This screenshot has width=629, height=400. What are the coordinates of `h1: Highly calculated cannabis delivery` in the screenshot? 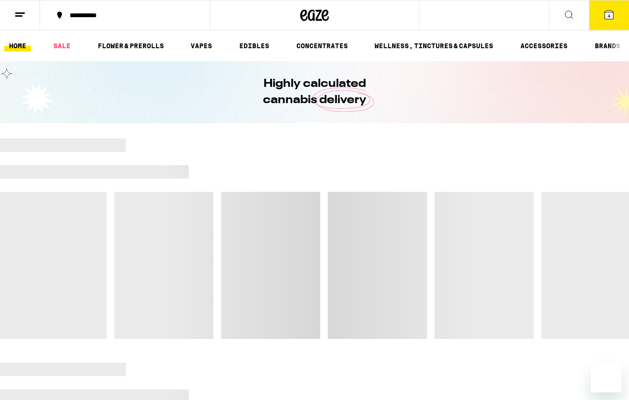 It's located at (315, 92).